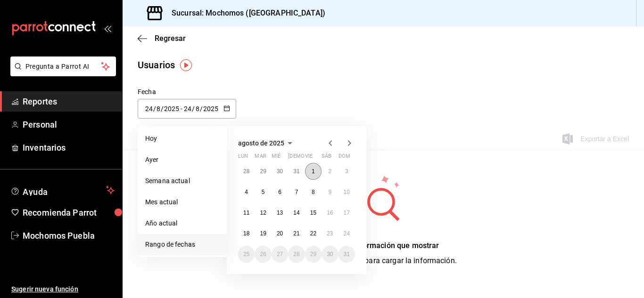 The height and width of the screenshot is (298, 644). I want to click on abbr: 23 de agosto de 2025, so click(330, 234).